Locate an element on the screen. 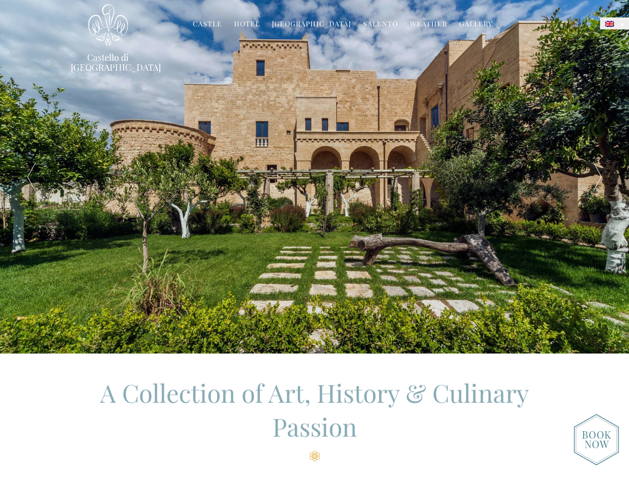 This screenshot has width=629, height=478. a: Salento is located at coordinates (380, 24).